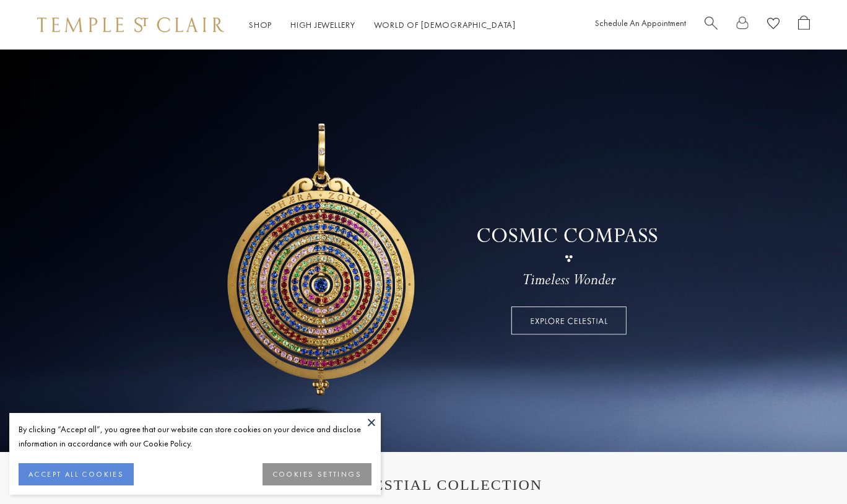  What do you see at coordinates (382, 24) in the screenshot?
I see `nav: Main navigation` at bounding box center [382, 24].